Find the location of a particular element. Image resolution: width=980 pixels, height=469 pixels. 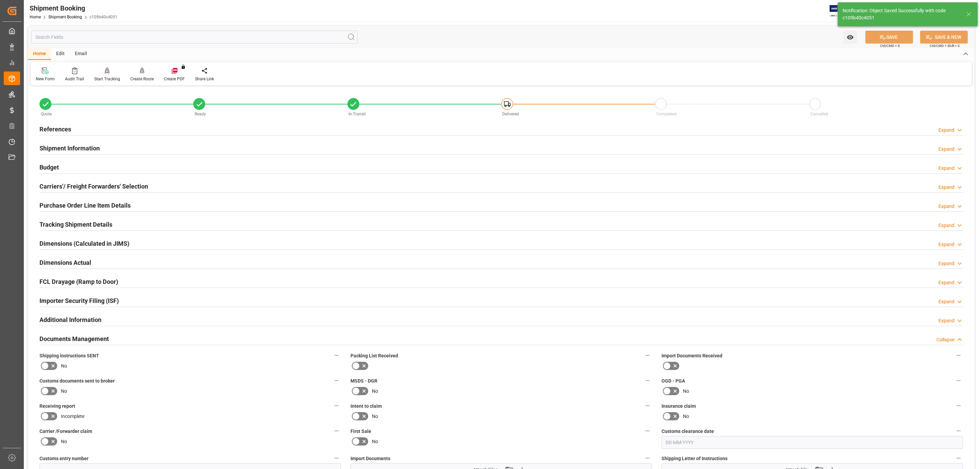

div: Share Link is located at coordinates (205, 79).